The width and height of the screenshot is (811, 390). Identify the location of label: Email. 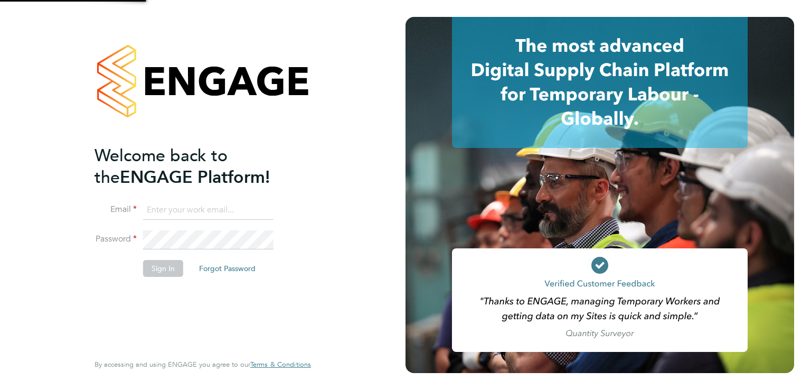
(116, 209).